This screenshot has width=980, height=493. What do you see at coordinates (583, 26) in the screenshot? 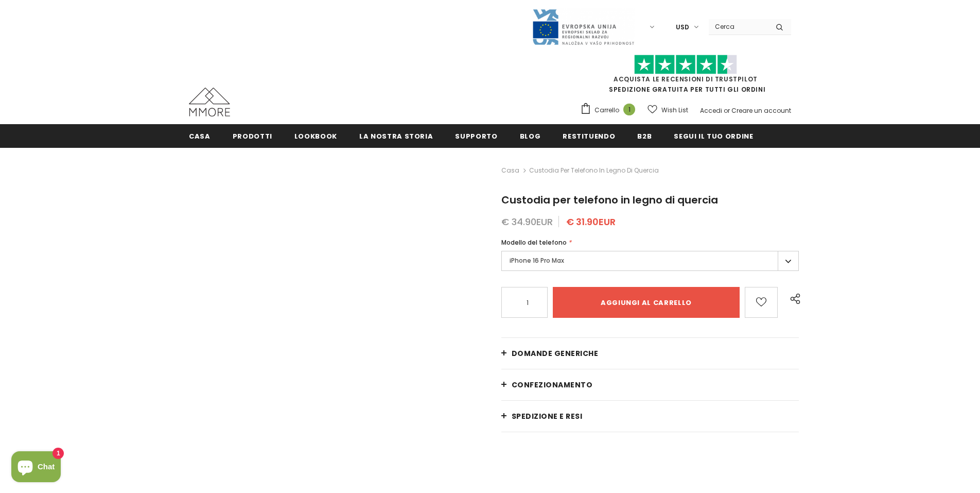
I see `a: Javni Razpis` at bounding box center [583, 26].